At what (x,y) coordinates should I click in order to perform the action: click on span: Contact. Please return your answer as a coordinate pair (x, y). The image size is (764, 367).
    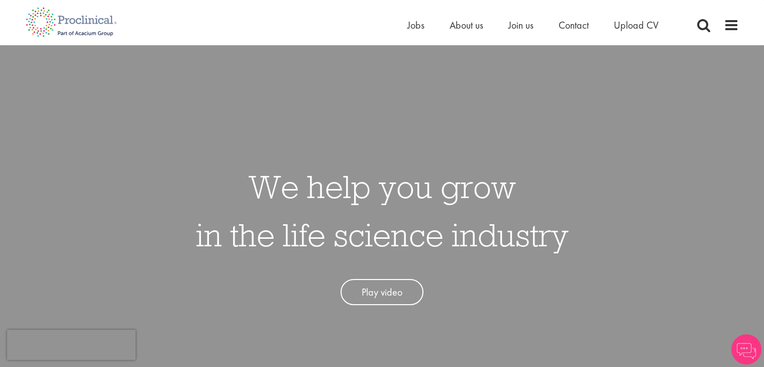
    Looking at the image, I should click on (574, 25).